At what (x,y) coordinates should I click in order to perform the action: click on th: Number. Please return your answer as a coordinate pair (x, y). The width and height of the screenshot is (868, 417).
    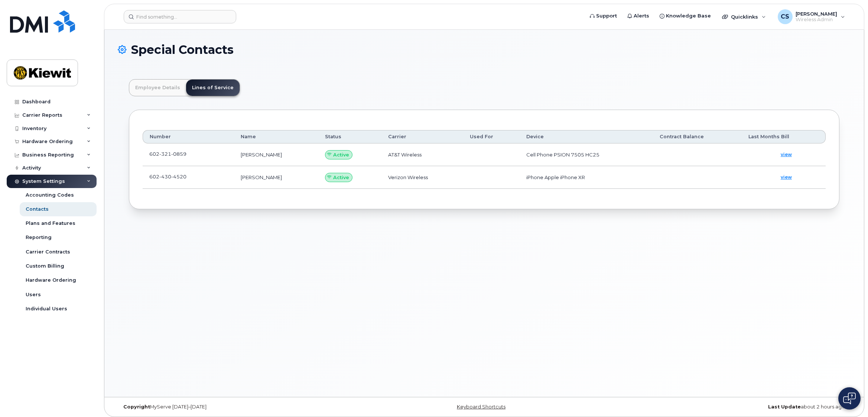
    Looking at the image, I should click on (188, 137).